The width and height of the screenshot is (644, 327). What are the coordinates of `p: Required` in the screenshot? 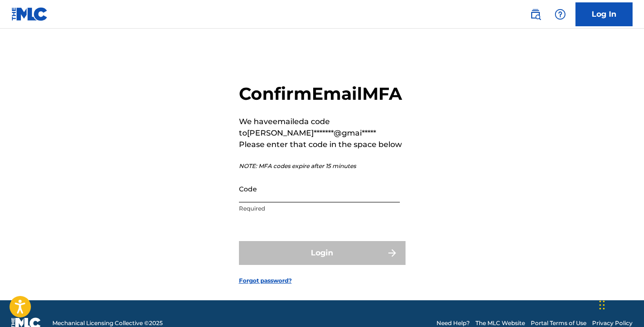 It's located at (319, 208).